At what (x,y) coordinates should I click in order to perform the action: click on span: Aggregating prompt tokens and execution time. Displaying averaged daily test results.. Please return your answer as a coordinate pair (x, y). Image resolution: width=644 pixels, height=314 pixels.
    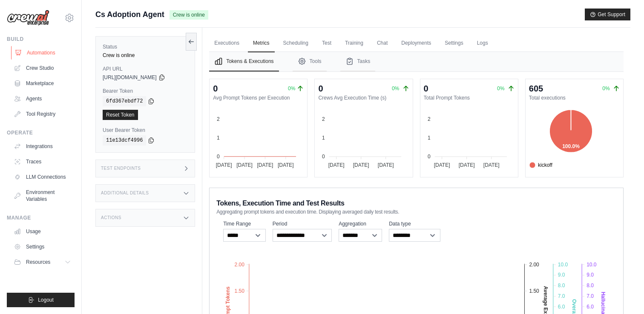
    Looking at the image, I should click on (308, 212).